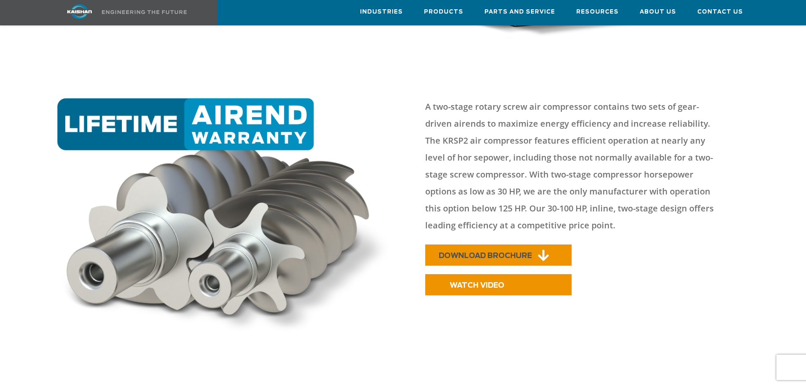  Describe the element at coordinates (520, 12) in the screenshot. I see `a: Parts and Service` at that location.